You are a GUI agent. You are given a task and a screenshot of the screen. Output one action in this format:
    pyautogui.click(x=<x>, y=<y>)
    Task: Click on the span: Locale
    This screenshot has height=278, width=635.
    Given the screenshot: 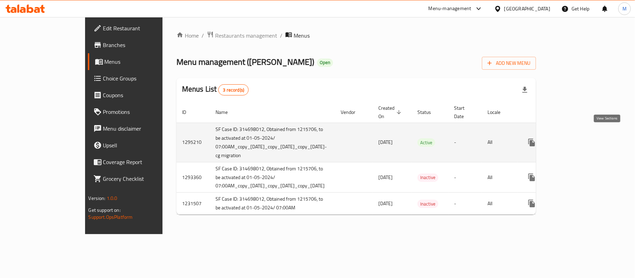 What is the action you would take?
    pyautogui.click(x=499, y=112)
    